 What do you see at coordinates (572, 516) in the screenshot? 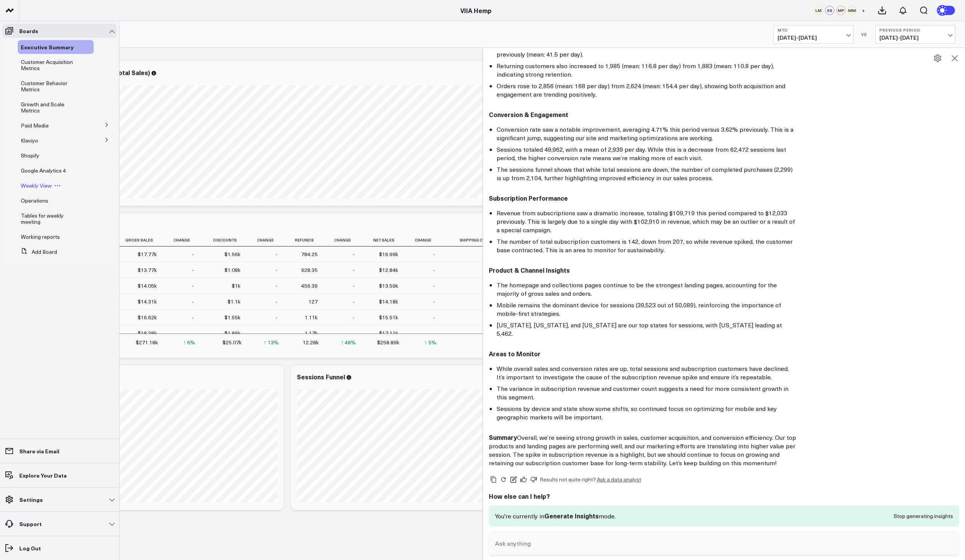
I see `span: Generate Insights` at bounding box center [572, 516].